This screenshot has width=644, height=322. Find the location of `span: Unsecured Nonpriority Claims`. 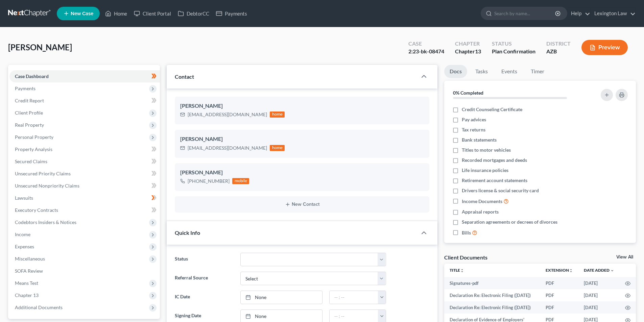

span: Unsecured Nonpriority Claims is located at coordinates (47, 186).